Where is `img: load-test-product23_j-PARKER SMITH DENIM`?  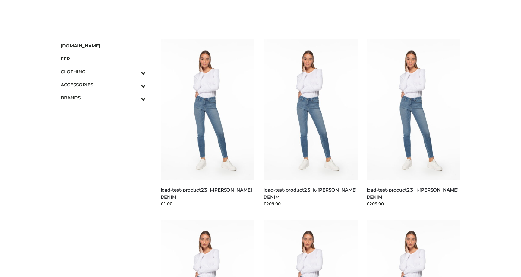
img: load-test-product23_j-PARKER SMITH DENIM is located at coordinates (414, 109).